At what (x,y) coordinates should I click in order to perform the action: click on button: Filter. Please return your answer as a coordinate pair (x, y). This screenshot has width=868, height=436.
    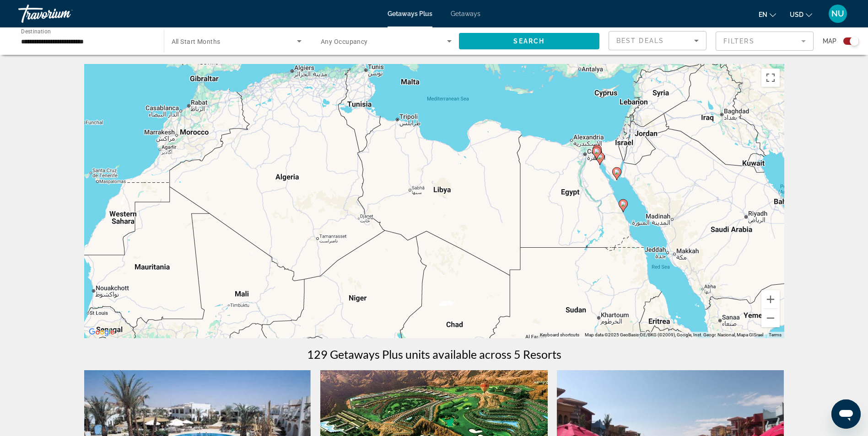
    Looking at the image, I should click on (764, 41).